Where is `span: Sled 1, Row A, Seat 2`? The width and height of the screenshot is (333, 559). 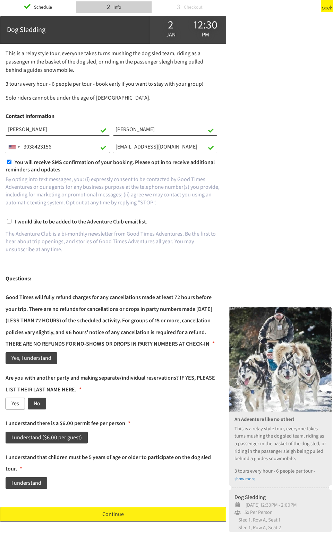
span: Sled 1, Row A, Seat 2 is located at coordinates (258, 527).